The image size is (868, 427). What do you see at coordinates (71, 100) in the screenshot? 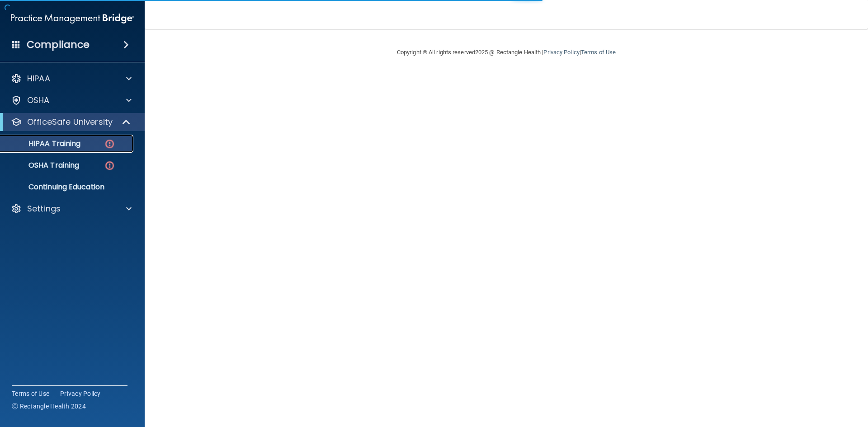
I see `a: OSHA` at bounding box center [71, 100].